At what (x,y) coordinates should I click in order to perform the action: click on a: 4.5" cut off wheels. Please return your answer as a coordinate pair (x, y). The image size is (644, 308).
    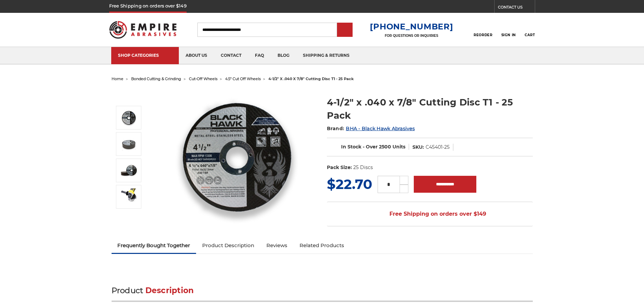
    Looking at the image, I should click on (243, 79).